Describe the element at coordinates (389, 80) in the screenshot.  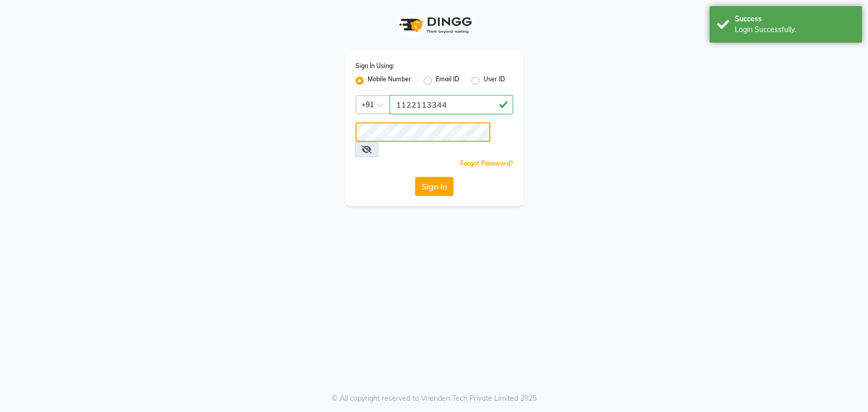
I see `label: Mobile Number` at that location.